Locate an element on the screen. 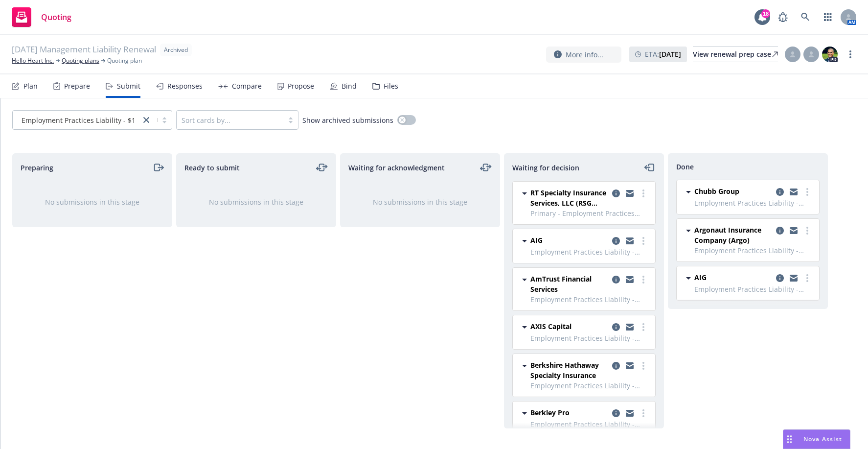 The height and width of the screenshot is (449, 868). a: Switch app is located at coordinates (828, 17).